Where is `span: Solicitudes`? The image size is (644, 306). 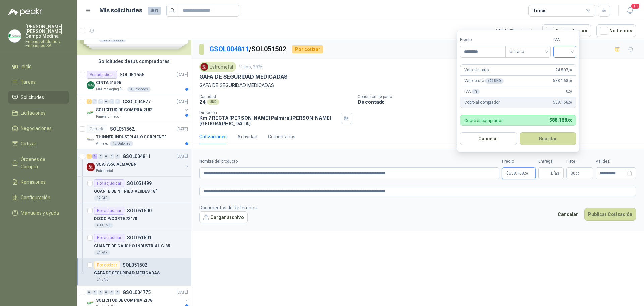 span: Solicitudes is located at coordinates (33, 98).